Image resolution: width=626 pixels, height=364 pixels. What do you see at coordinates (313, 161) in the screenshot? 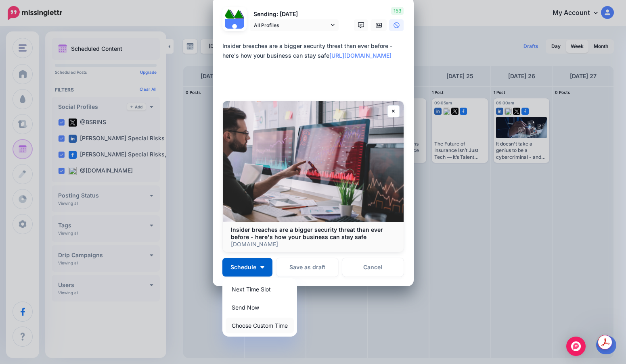
I see `img: Insider breaches are a bigger security threat than ever before - here's how your business can sta...` at bounding box center [313, 161].